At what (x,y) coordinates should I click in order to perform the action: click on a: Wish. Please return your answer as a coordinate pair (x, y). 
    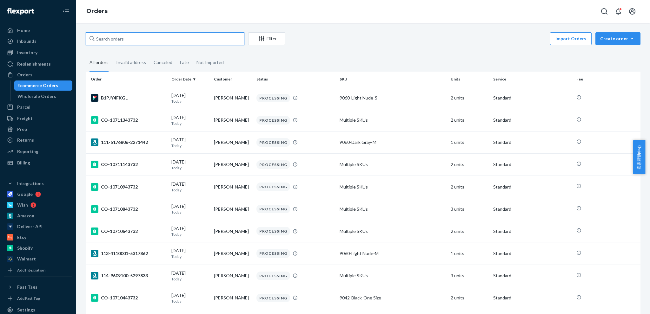
    Looking at the image, I should click on (38, 205).